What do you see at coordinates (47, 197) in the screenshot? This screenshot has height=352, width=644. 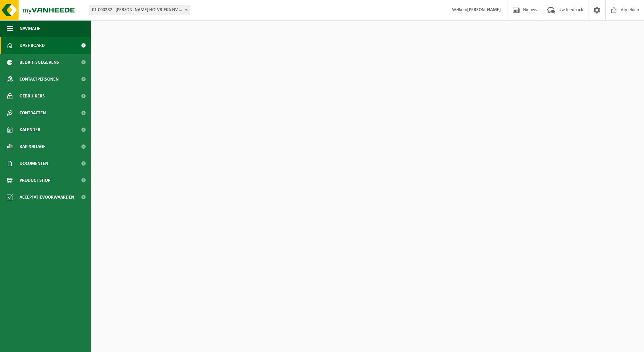 I see `span: Acceptatievoorwaarden` at bounding box center [47, 197].